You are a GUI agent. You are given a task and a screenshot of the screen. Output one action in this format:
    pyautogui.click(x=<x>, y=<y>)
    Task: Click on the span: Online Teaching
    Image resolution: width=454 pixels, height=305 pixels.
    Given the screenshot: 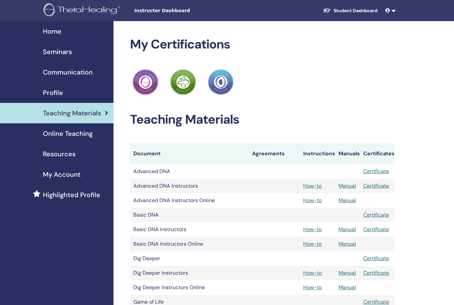 What is the action you would take?
    pyautogui.click(x=68, y=134)
    